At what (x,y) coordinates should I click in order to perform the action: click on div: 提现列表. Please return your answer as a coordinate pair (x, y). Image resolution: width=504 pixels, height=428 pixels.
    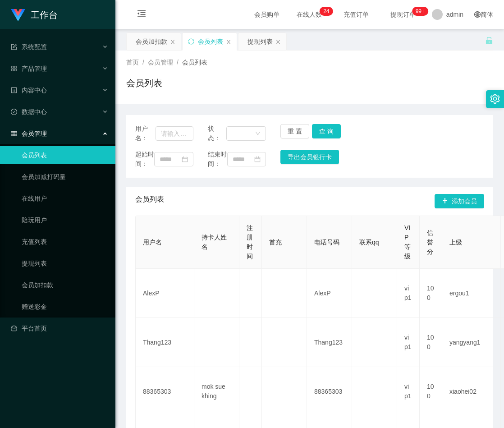
    Looking at the image, I should click on (260, 42).